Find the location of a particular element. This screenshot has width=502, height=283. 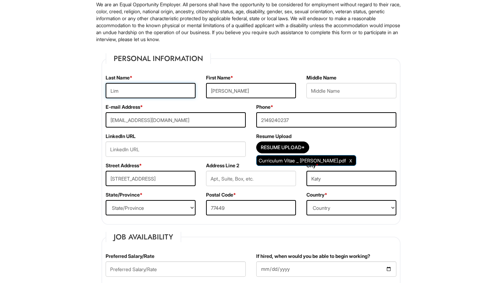

input: Phone is located at coordinates (326, 120).